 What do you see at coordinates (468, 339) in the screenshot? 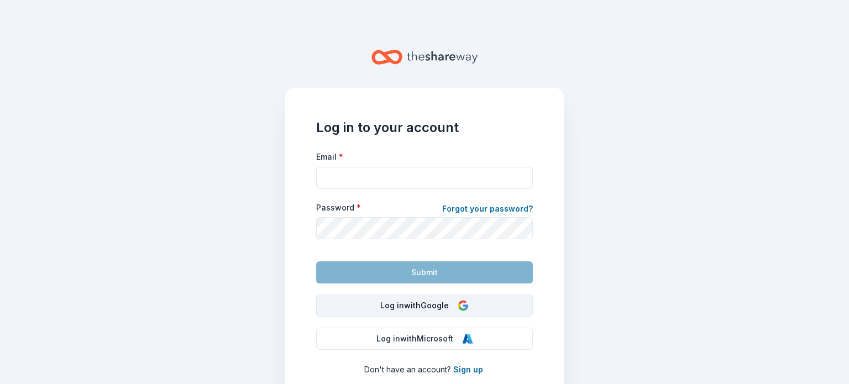
I see `img: Microsoft Logo` at bounding box center [468, 339].